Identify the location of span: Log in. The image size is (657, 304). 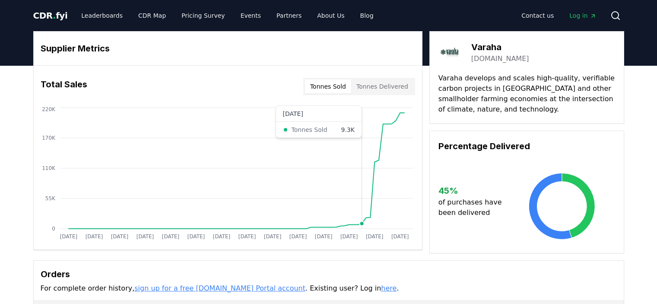
(583, 16).